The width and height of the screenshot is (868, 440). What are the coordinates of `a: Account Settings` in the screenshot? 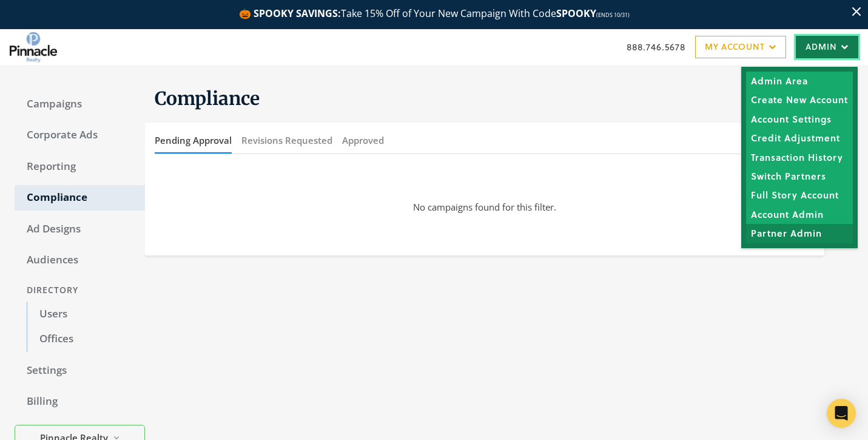 It's located at (800, 119).